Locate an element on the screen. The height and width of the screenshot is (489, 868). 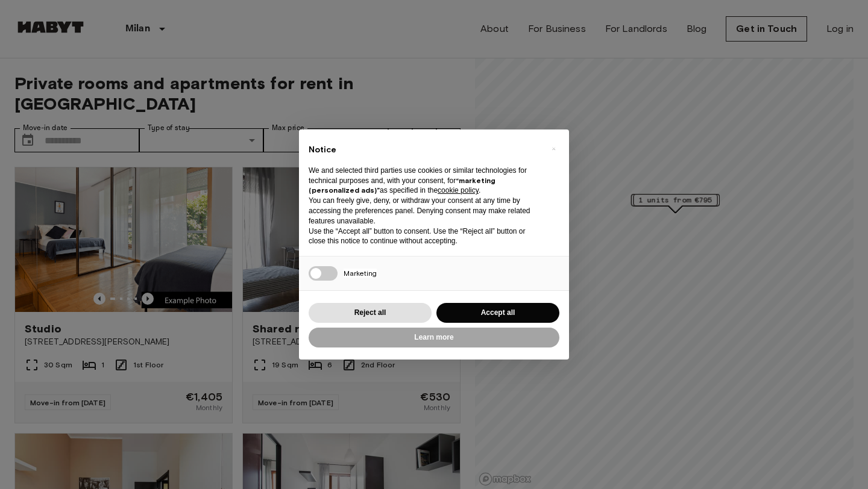
a: cookie policy is located at coordinates (458, 190).